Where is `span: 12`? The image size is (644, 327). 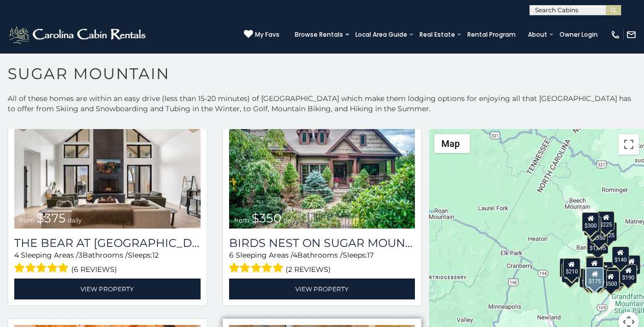
span: 12 is located at coordinates (155, 255).